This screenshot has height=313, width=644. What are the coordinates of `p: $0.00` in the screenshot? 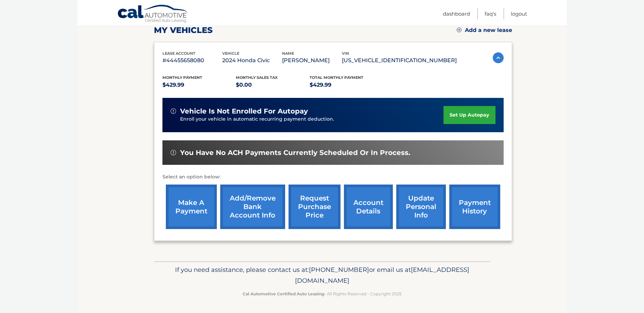 It's located at (272, 85).